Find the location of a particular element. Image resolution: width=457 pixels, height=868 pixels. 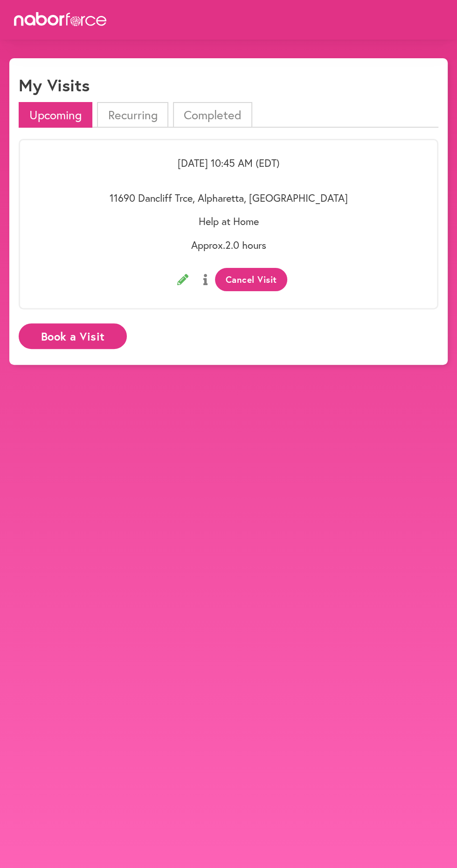

p: Approx. 2.0 hours is located at coordinates (228, 245).